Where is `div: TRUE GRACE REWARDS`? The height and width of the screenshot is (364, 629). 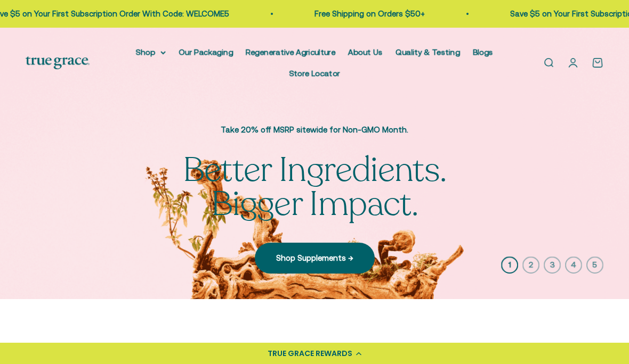
div: TRUE GRACE REWARDS is located at coordinates (309, 354).